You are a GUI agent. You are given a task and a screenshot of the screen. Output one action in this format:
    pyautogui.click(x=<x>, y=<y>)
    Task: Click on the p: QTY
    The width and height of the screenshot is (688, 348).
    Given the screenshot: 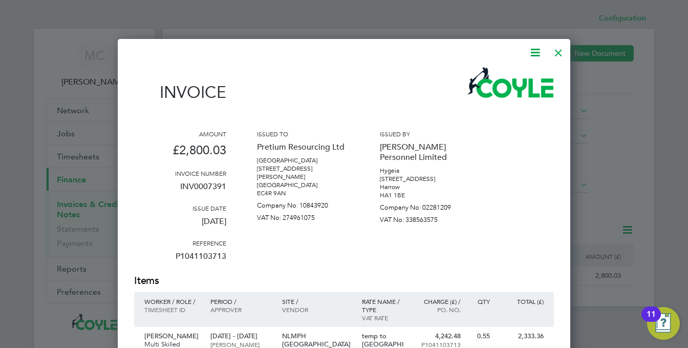 What is the action you would take?
    pyautogui.click(x=480, y=301)
    